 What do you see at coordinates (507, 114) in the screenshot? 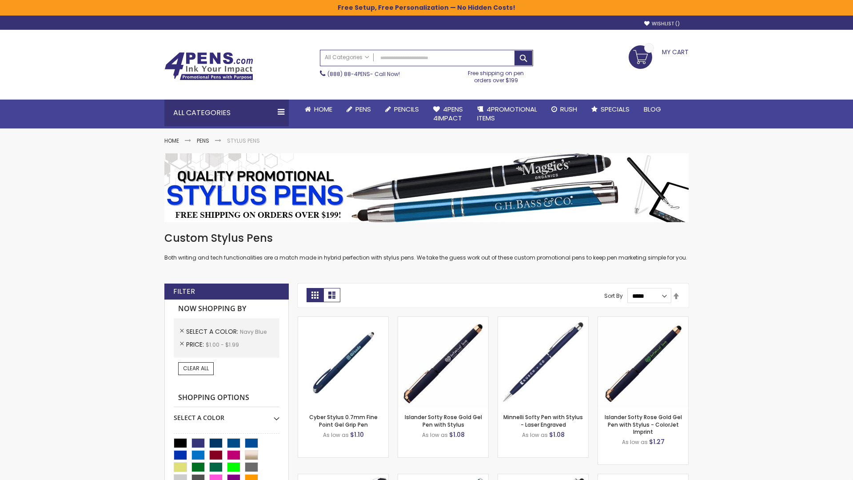
I see `a: 4PROMOTIONALITEMS` at bounding box center [507, 114].